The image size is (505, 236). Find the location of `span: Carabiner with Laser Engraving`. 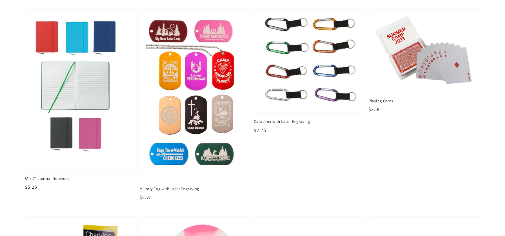

span: Carabiner with Laser Engraving is located at coordinates (310, 122).